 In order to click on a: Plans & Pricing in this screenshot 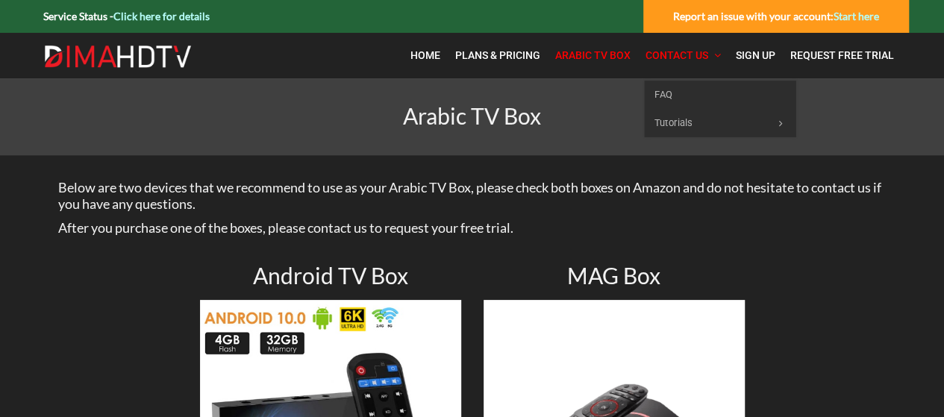, I will do `click(498, 55)`.